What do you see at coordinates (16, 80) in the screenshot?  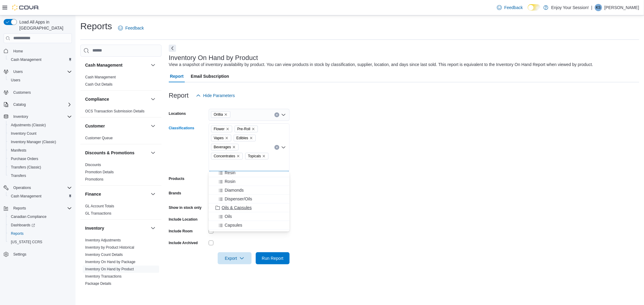 I see `a: Users` at bounding box center [16, 80].